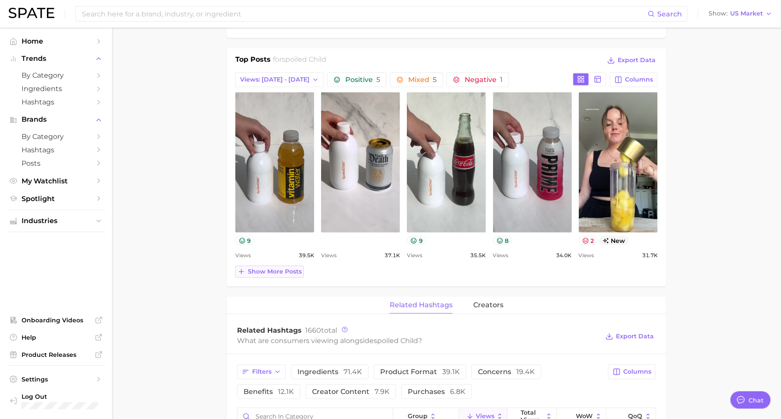  What do you see at coordinates (56, 221) in the screenshot?
I see `button: Industries` at bounding box center [56, 221].